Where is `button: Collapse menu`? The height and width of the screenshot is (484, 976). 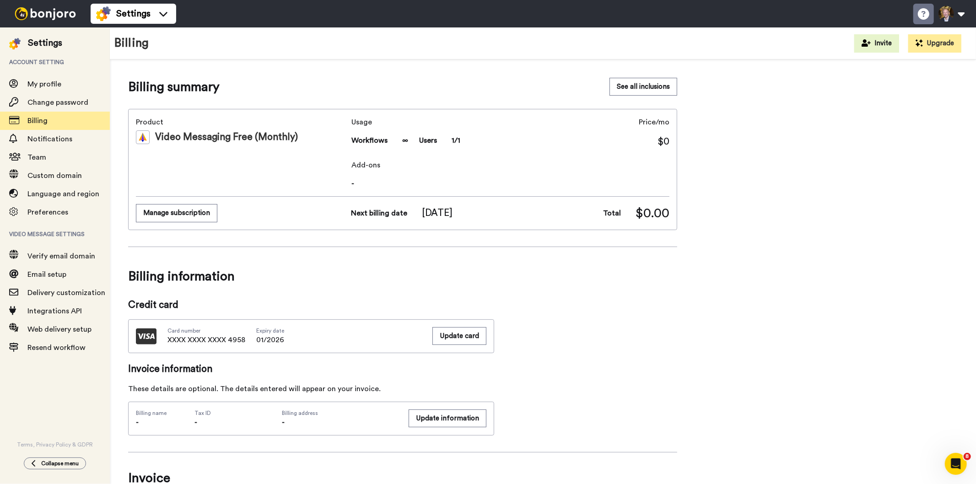
button: Collapse menu is located at coordinates (55, 464).